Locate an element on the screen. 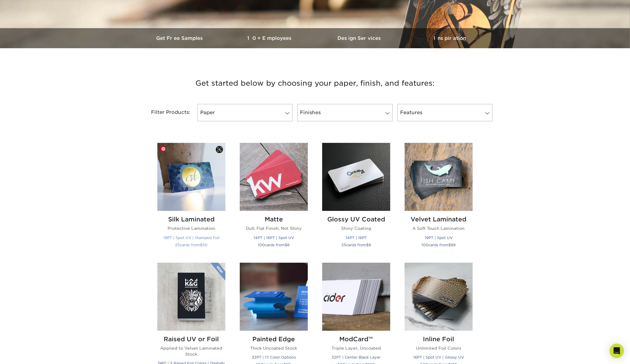 The width and height of the screenshot is (630, 364). img: Painted Edge Business Cards is located at coordinates (274, 297).